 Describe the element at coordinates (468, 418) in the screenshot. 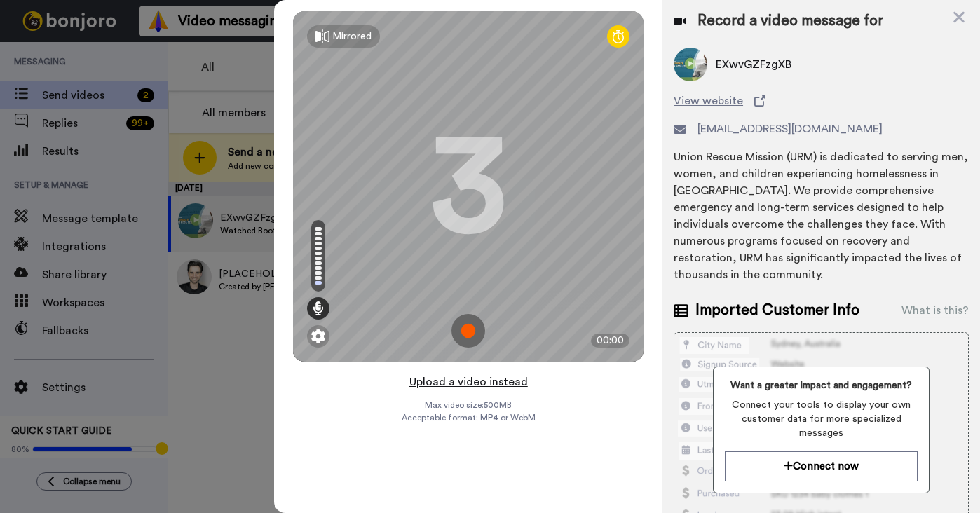

I see `span: Acceptable format: MP4 or WebM` at that location.